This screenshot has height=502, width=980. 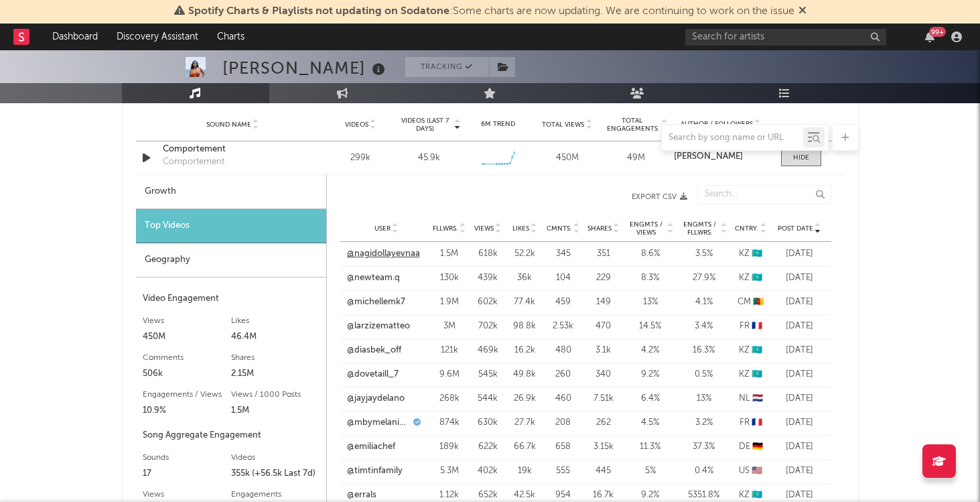 What do you see at coordinates (704, 495) in the screenshot?
I see `div: 5351.8 %` at bounding box center [704, 495].